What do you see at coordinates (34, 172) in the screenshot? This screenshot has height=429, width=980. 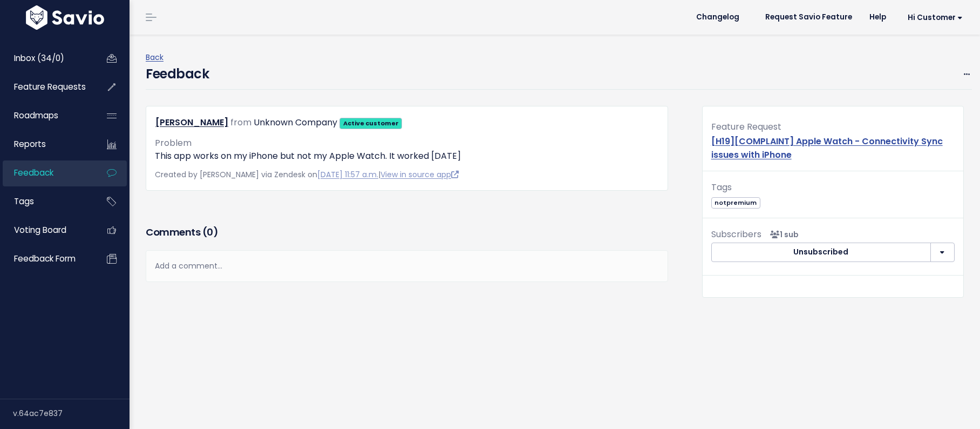 I see `span: Feedback` at bounding box center [34, 172].